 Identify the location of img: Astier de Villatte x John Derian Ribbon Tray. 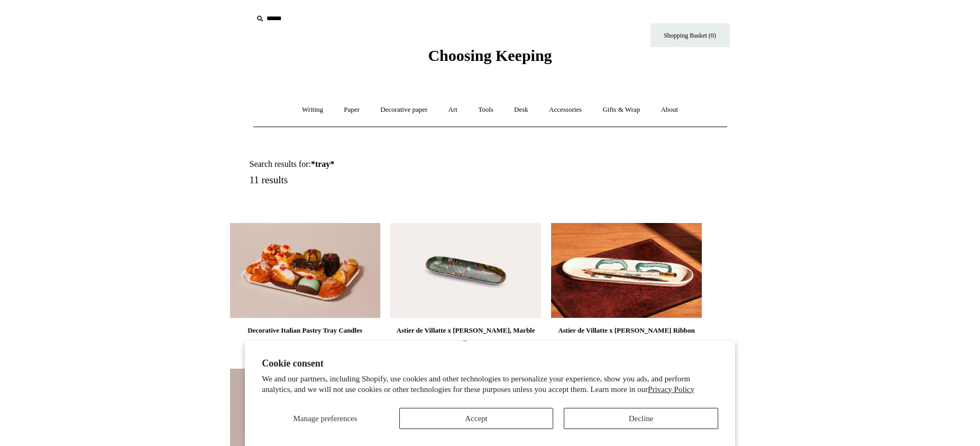
(626, 271).